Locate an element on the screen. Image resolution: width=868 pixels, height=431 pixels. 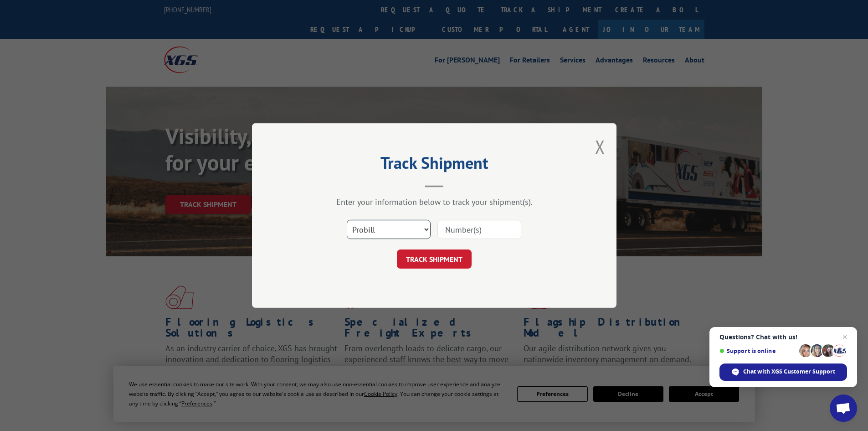
button: TRACK SHIPMENT is located at coordinates (434, 259).